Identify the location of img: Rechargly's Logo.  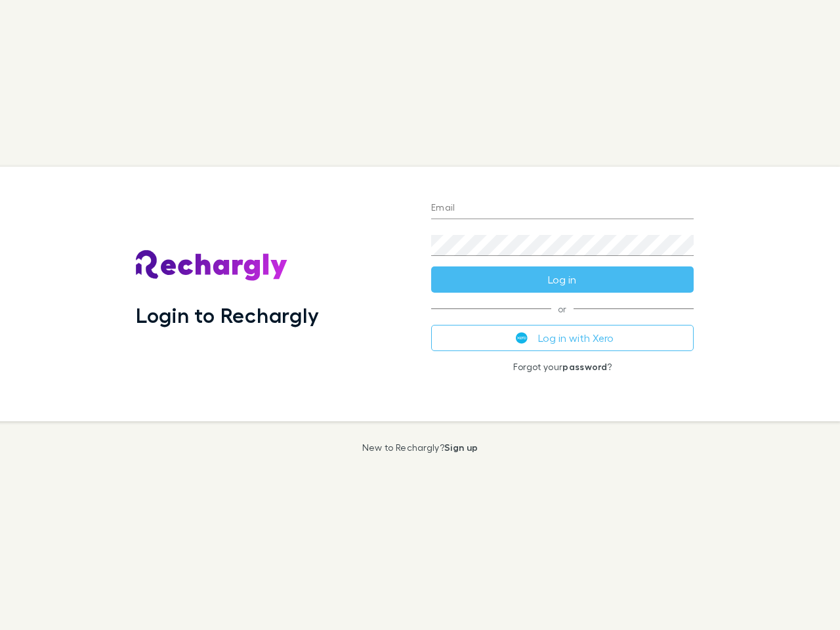
(212, 266).